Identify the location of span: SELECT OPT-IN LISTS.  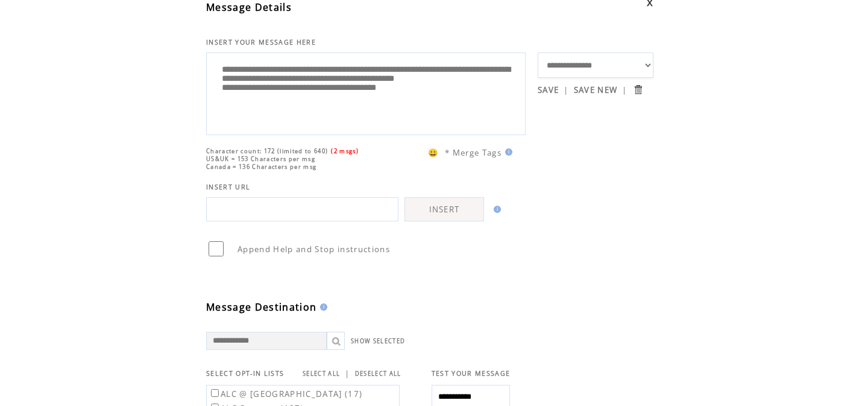
(245, 373).